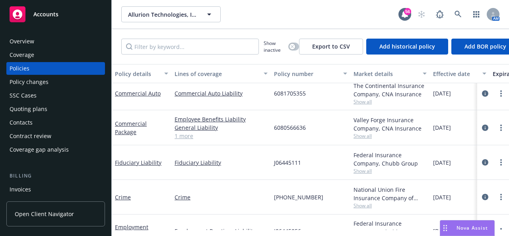 This screenshot has width=509, height=236. I want to click on div: The Continental Insurance Company, CNA Insurance, so click(390, 90).